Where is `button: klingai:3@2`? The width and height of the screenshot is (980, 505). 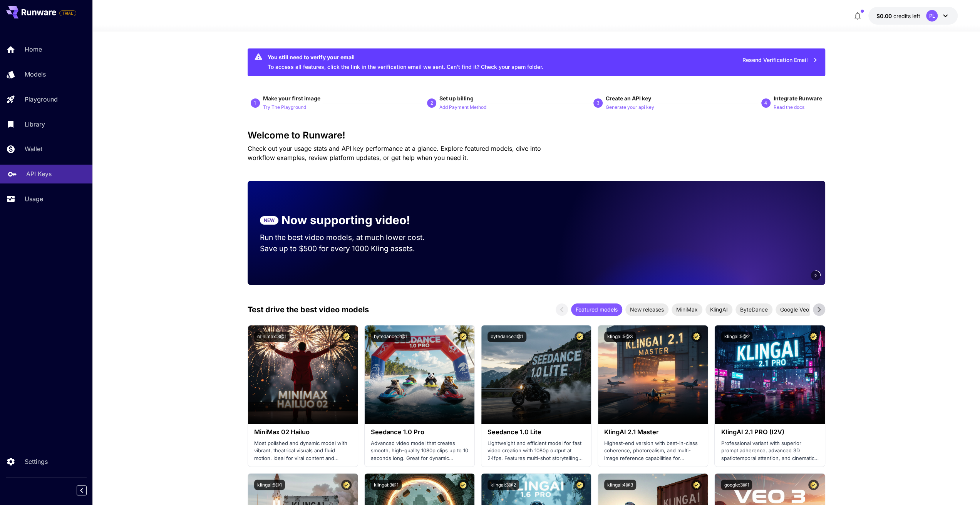
button: klingai:3@2 is located at coordinates (504, 485).